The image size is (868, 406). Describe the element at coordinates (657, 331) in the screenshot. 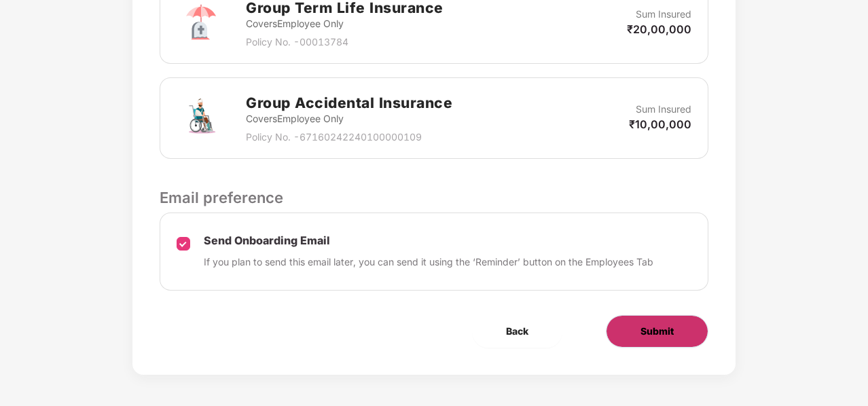

I see `button: Submit` at that location.